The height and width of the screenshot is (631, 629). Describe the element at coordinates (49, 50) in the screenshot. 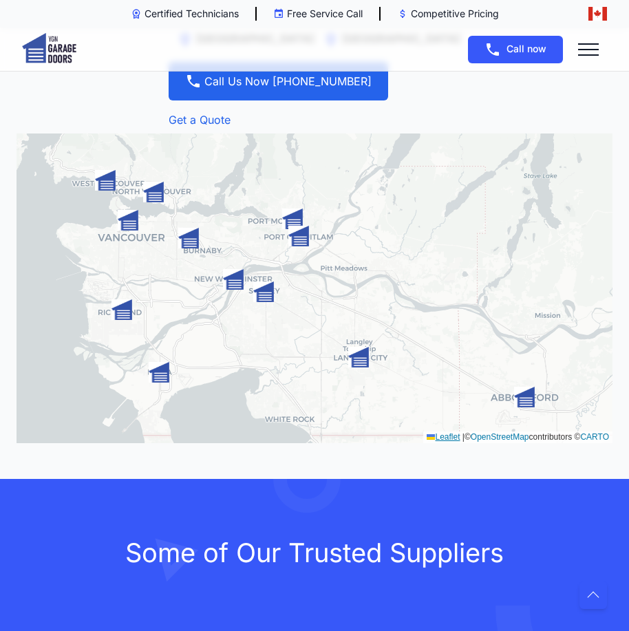

I see `img: logo` at that location.